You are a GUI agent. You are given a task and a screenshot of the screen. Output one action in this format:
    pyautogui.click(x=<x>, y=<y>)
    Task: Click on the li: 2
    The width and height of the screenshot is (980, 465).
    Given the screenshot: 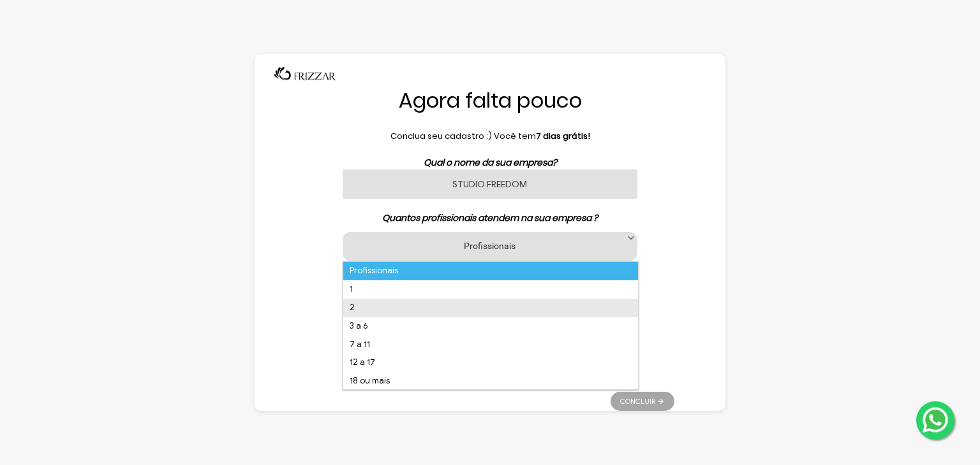 What is the action you would take?
    pyautogui.click(x=490, y=308)
    